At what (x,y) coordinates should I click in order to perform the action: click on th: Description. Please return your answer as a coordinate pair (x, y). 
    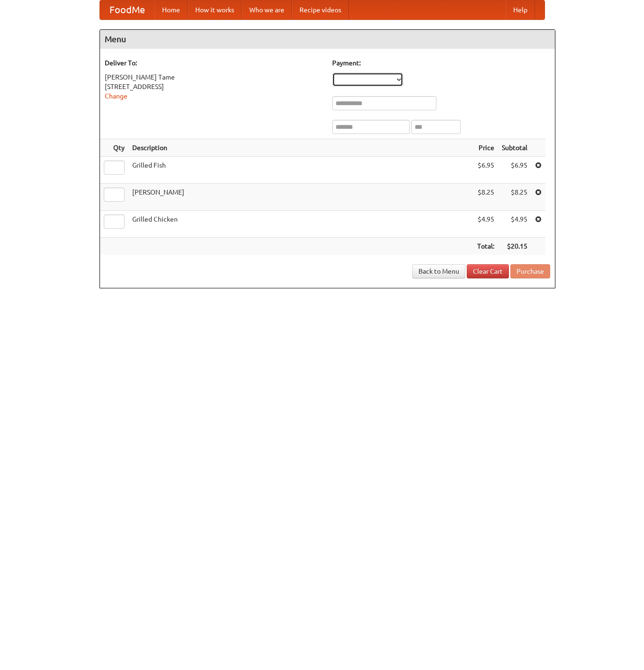
    Looking at the image, I should click on (301, 148).